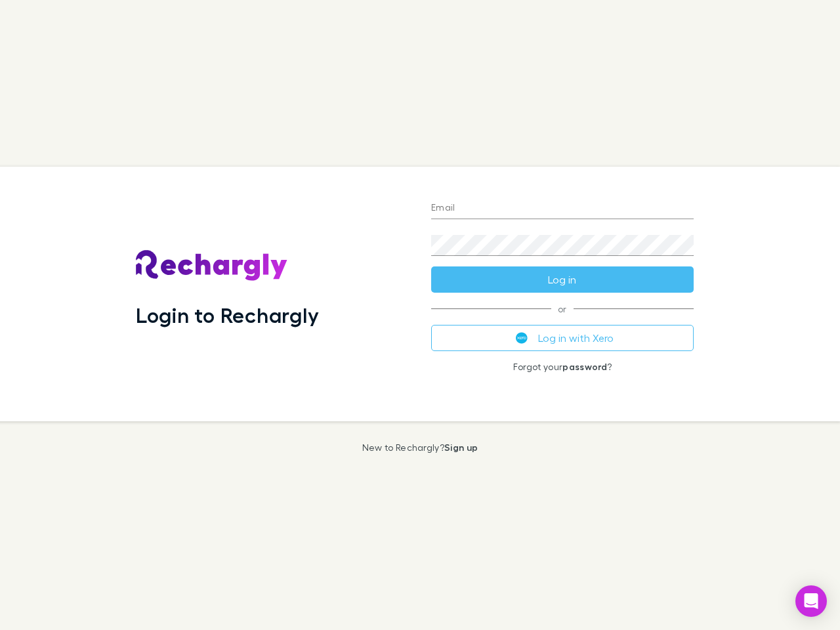 This screenshot has width=840, height=630. What do you see at coordinates (562, 279) in the screenshot?
I see `button: Log in` at bounding box center [562, 279].